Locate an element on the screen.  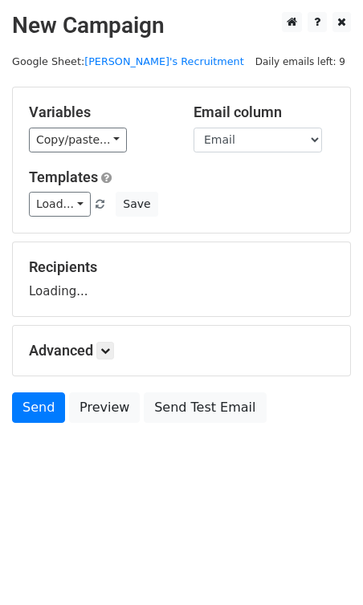
a: Templates is located at coordinates (63, 177).